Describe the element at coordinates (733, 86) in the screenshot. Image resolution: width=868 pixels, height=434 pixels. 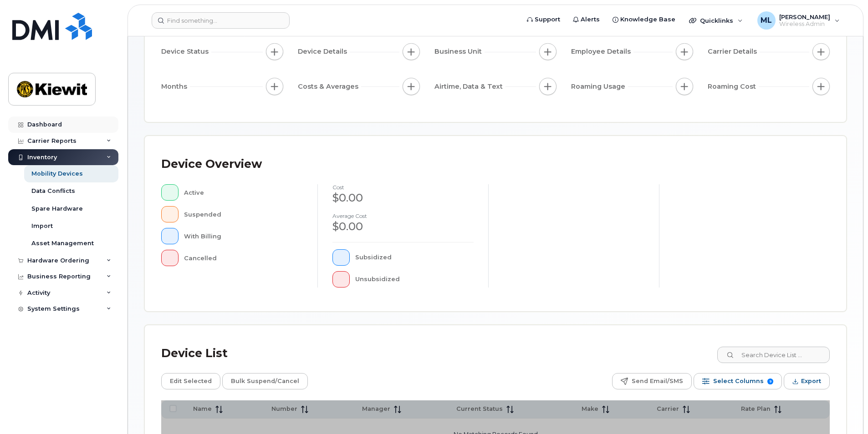
I see `span: Roaming Cost` at that location.